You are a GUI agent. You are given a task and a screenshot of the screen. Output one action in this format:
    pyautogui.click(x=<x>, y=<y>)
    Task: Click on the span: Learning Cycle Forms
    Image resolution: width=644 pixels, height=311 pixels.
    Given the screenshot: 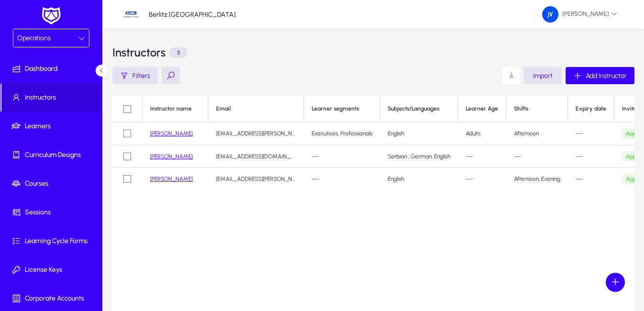 What is the action you would take?
    pyautogui.click(x=53, y=241)
    